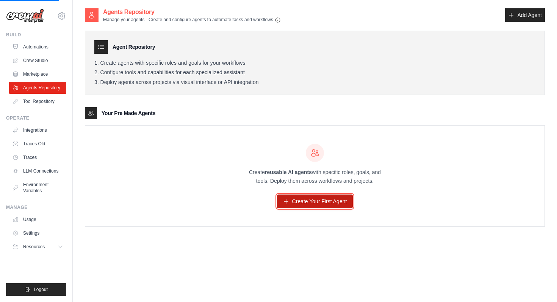 Image resolution: width=557 pixels, height=302 pixels. I want to click on li: Configure tools and capabilities for each specialized assistant, so click(315, 73).